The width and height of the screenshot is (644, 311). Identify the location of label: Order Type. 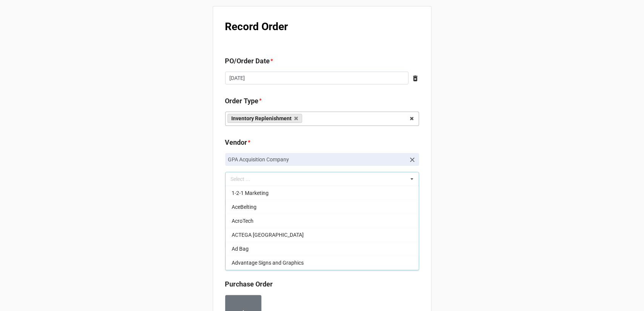
(241, 101).